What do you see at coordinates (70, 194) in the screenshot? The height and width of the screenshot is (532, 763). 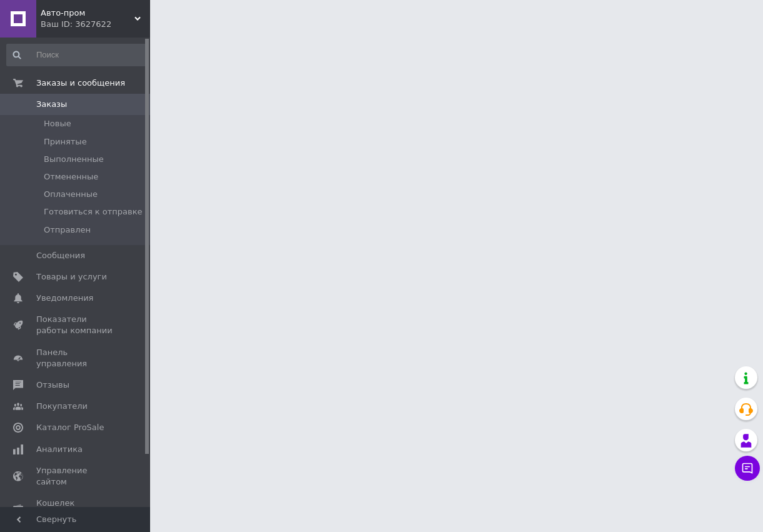 I see `span: Оплаченные` at bounding box center [70, 194].